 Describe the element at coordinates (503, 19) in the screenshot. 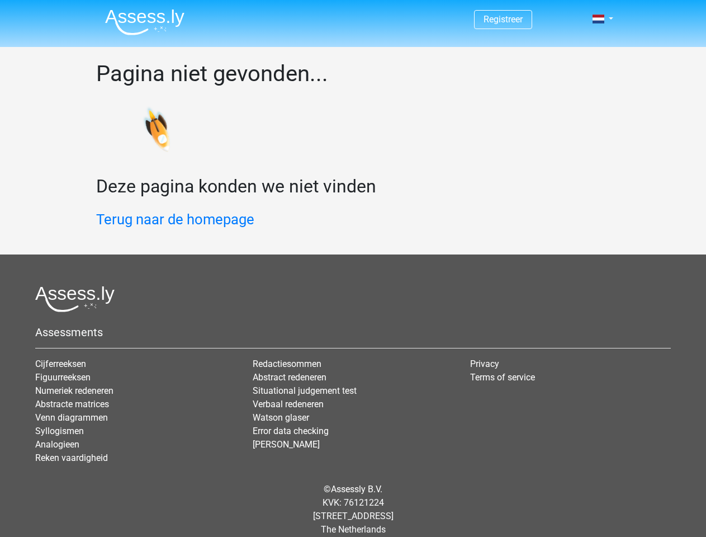

I see `a: Registreer` at that location.